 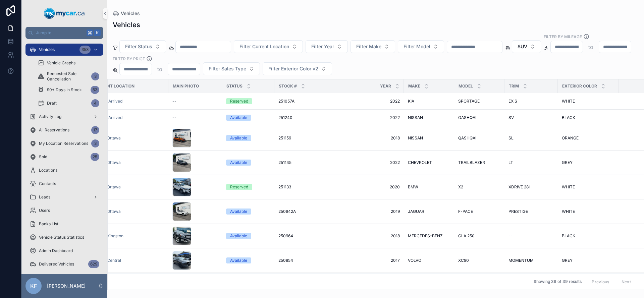 What do you see at coordinates (97, 33) in the screenshot?
I see `span: K` at bounding box center [97, 33].